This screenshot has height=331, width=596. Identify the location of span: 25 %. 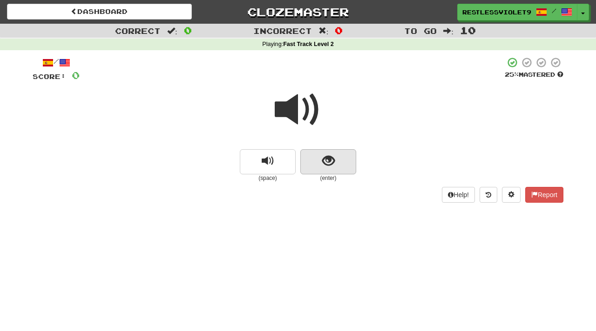
(512, 74).